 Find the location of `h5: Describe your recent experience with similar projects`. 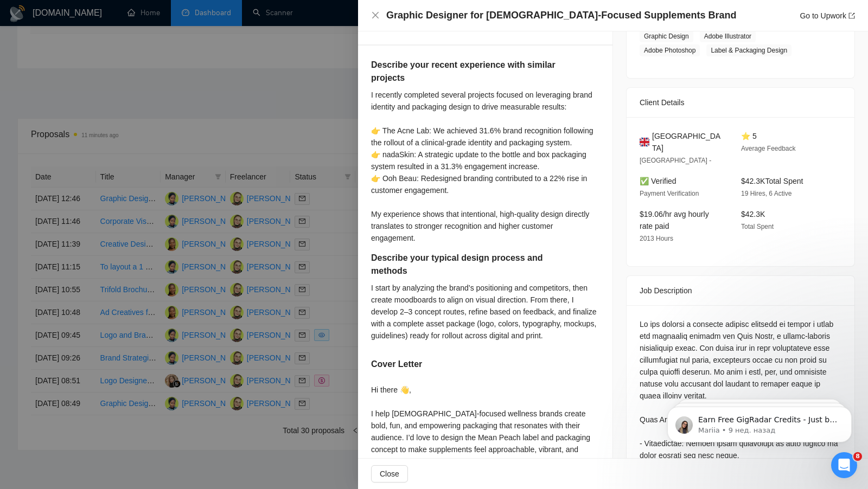

h5: Describe your recent experience with similar projects is located at coordinates (468, 72).